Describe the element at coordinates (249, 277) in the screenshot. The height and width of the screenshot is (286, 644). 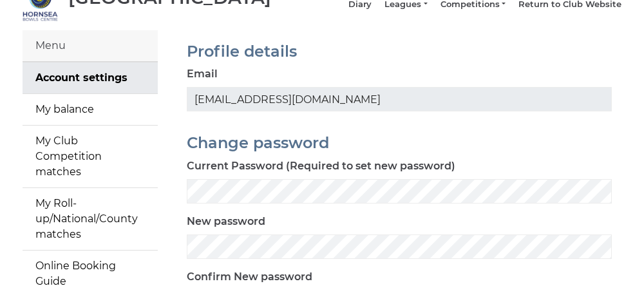
I see `label: Confirm New password` at that location.